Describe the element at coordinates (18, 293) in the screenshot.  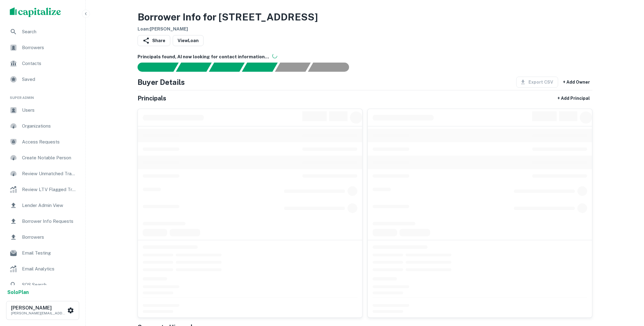
I see `a: SoloPlan` at that location.